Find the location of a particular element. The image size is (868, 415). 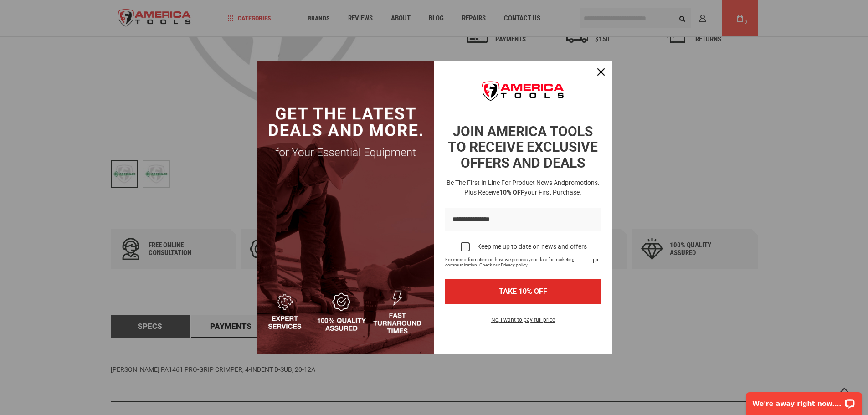

span: For more information on how we process your data for marketing communication. Check our Privacy p... is located at coordinates (518, 262).